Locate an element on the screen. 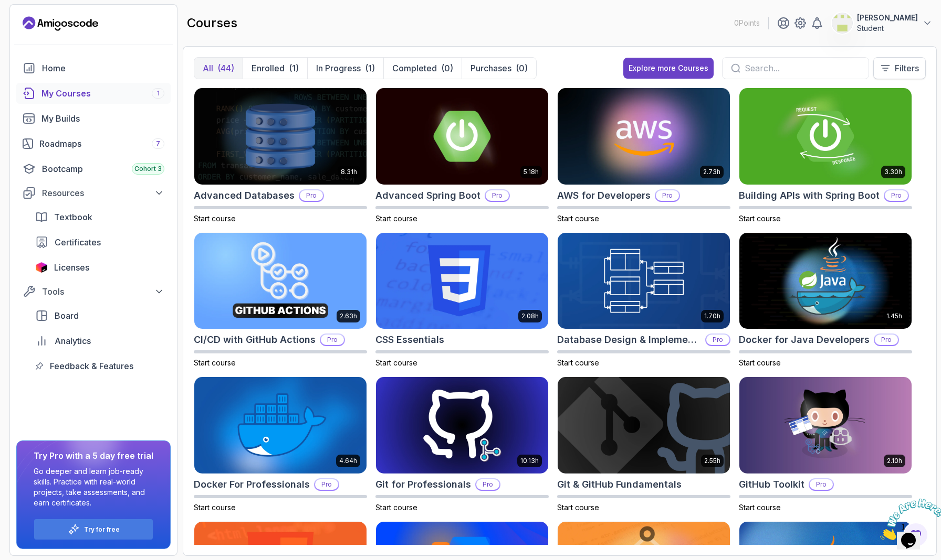 Image resolution: width=941 pixels, height=560 pixels. img: GitHub Toolkit card is located at coordinates (826, 426).